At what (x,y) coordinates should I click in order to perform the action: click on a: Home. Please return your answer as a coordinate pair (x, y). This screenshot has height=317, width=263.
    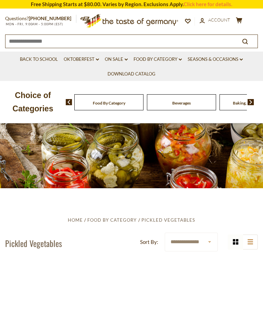
    Looking at the image, I should click on (75, 220).